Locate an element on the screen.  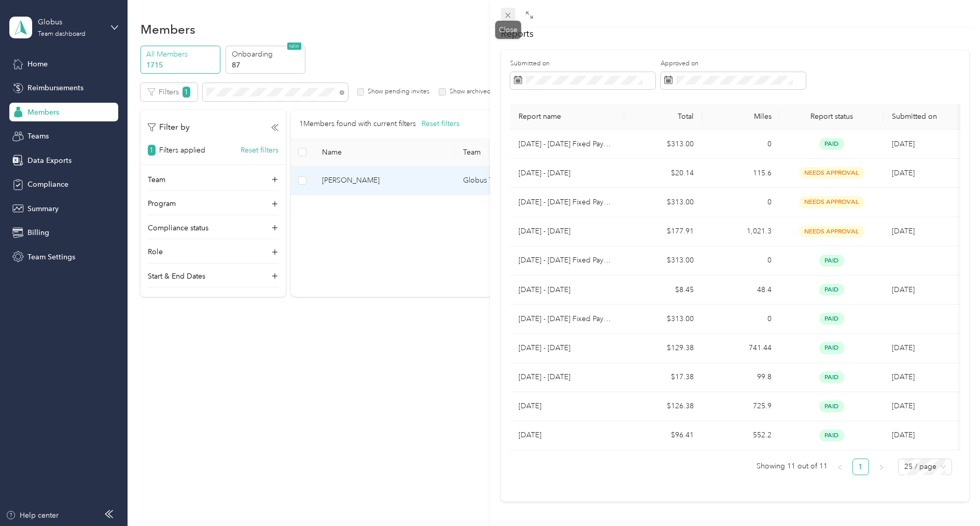
td: $20.14 is located at coordinates (663, 173).